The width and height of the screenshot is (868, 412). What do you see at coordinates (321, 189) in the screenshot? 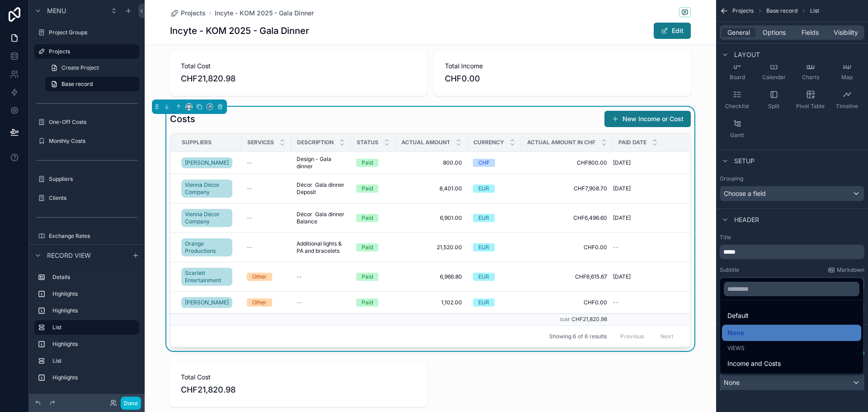
I see `span: Décor Gala dinner Deposit` at bounding box center [321, 189].